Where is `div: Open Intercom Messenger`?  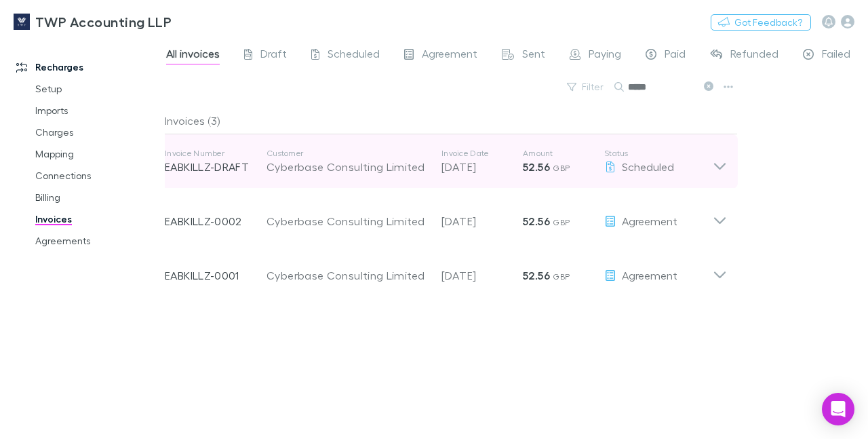 div: Open Intercom Messenger is located at coordinates (838, 409).